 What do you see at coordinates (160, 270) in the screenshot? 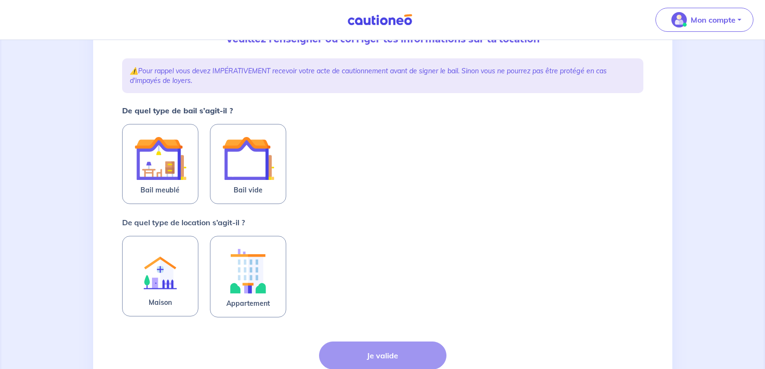
I see `img: illu_rent.svg` at bounding box center [160, 270].